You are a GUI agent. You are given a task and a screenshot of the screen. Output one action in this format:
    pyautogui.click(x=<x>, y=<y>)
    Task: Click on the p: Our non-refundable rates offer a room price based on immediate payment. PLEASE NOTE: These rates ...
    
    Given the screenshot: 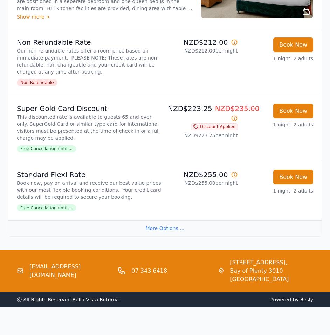 What is the action you would take?
    pyautogui.click(x=89, y=61)
    